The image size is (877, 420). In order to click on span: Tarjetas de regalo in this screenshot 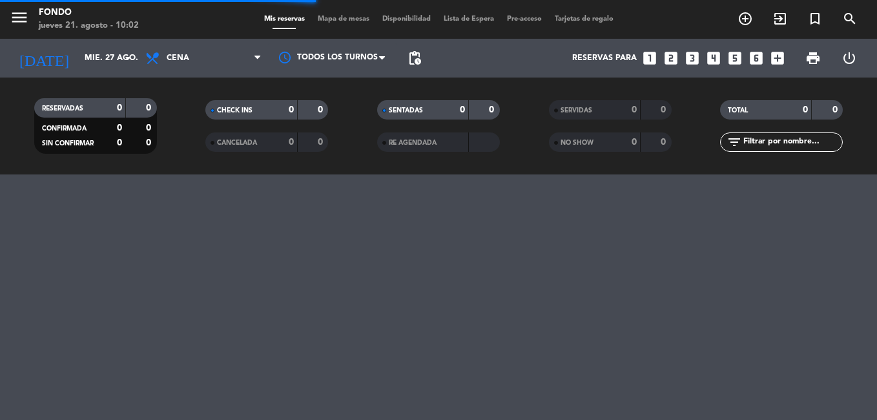, I will do `click(584, 19)`.